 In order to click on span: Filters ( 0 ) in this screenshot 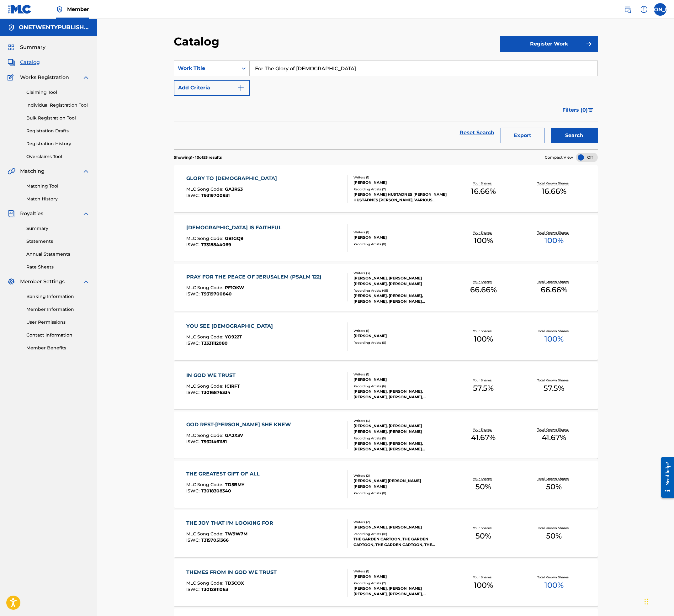, I will do `click(575, 110)`.